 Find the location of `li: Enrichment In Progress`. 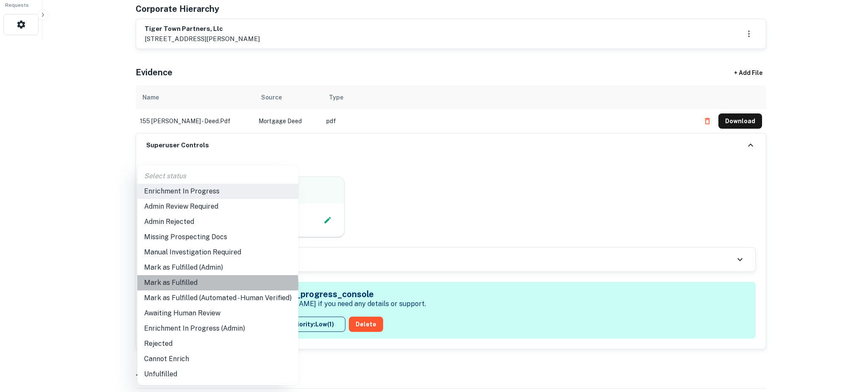

li: Enrichment In Progress is located at coordinates (218, 191).